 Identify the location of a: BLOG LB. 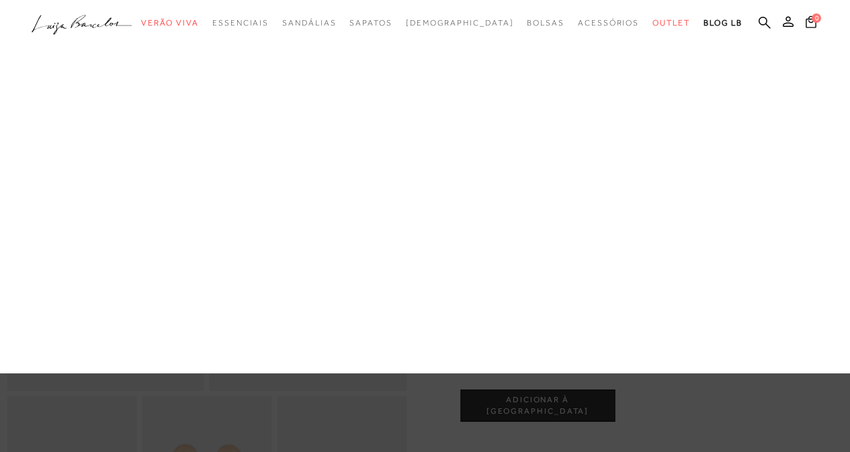
(723, 23).